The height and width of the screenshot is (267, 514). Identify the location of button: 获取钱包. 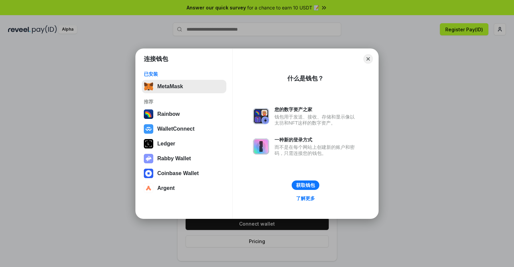
(306, 185).